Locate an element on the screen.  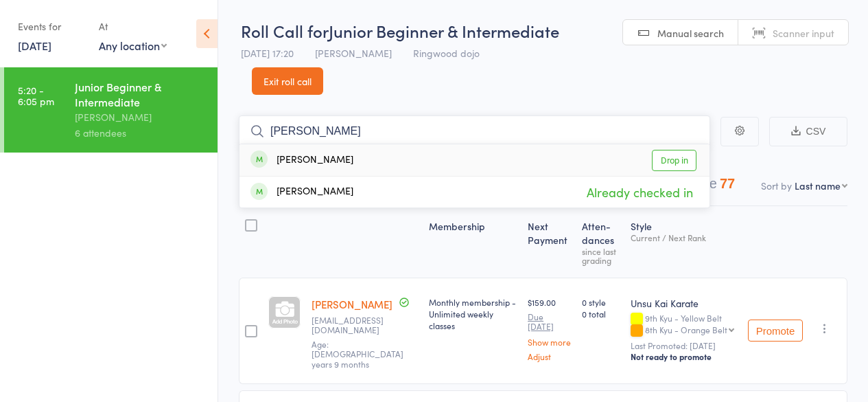
div: Next Payment is located at coordinates (549, 242).